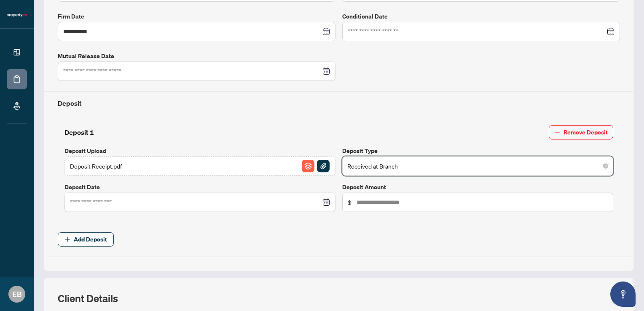 The width and height of the screenshot is (644, 311). Describe the element at coordinates (200, 188) in the screenshot. I see `label: Deposit Date` at that location.